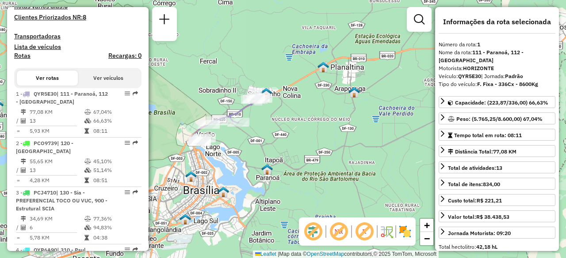 The height and width of the screenshot is (258, 566). I want to click on span: | 130 - Sia - PREFERENCIAL TOCO OU VUC, 900 - Estrutural SCIA, so click(61, 201).